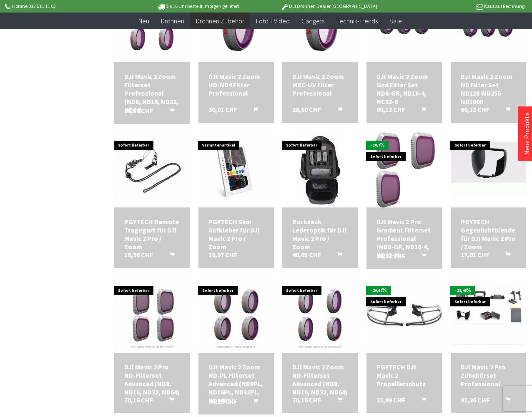 This screenshot has width=532, height=417. Describe the element at coordinates (488, 89) in the screenshot. I see `div: DJI Mavic 2 Zoom ND Filter Set ND128-ND256-ND1000` at that location.